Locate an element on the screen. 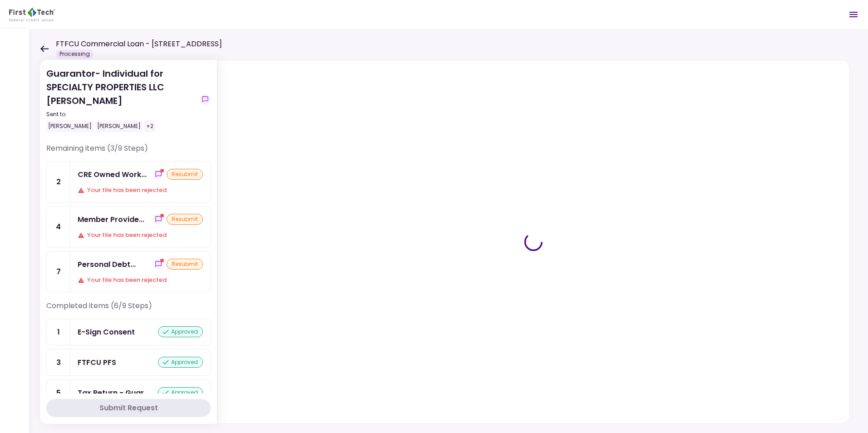 Image resolution: width=868 pixels, height=433 pixels. a: 2CRE Owned Worksheetshow-messagesresubmitYour file has been rejected is located at coordinates (128, 182).